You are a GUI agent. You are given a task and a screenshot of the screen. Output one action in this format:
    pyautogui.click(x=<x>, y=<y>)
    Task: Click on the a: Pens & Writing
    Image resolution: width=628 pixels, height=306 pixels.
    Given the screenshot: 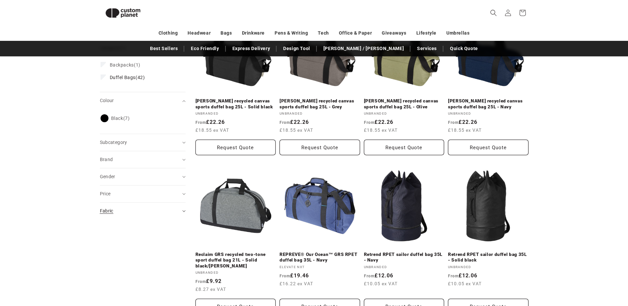 What is the action you would take?
    pyautogui.click(x=291, y=33)
    